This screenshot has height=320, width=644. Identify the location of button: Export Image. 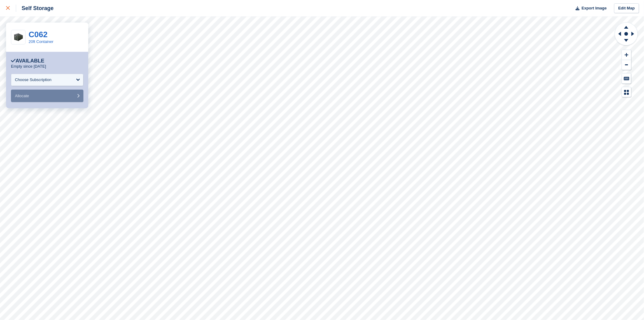
(589, 8).